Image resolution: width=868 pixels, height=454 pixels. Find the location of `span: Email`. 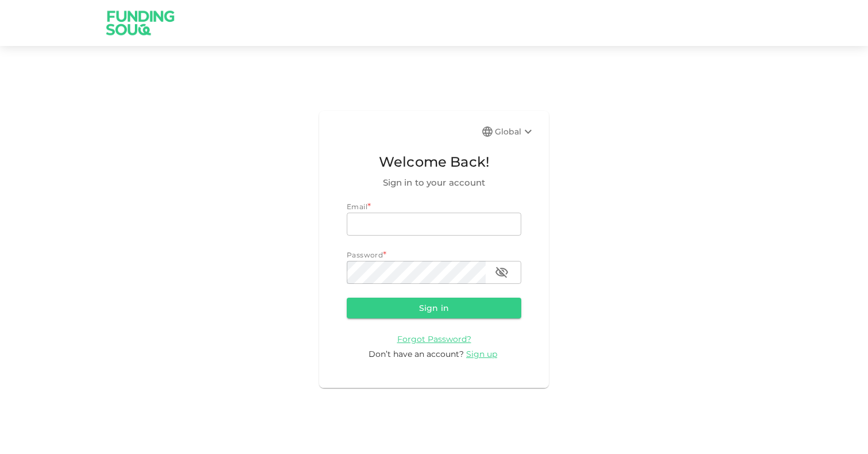

span: Email is located at coordinates (357, 206).